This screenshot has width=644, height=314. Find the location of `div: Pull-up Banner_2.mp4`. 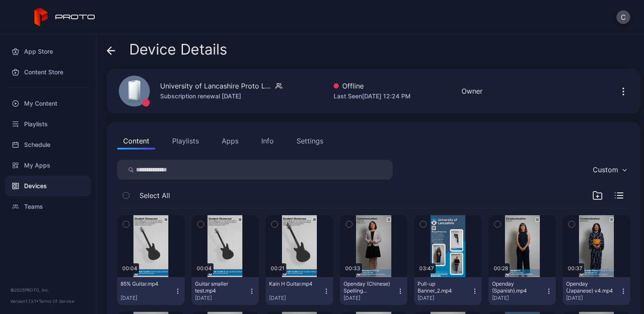

div: Pull-up Banner_2.mp4 is located at coordinates (441, 287).